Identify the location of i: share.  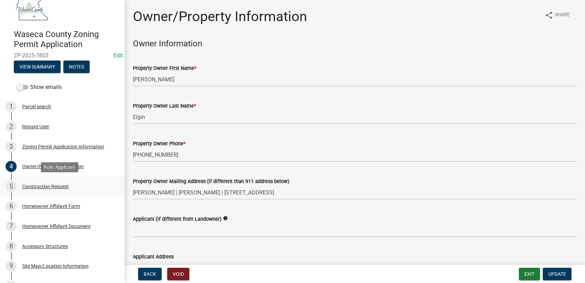
(549, 15).